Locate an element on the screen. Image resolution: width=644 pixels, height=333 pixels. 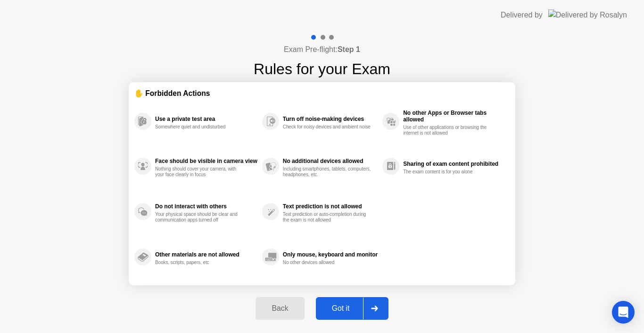
div: Text prediction or auto-completion during the exam is not allowed is located at coordinates (328, 217).